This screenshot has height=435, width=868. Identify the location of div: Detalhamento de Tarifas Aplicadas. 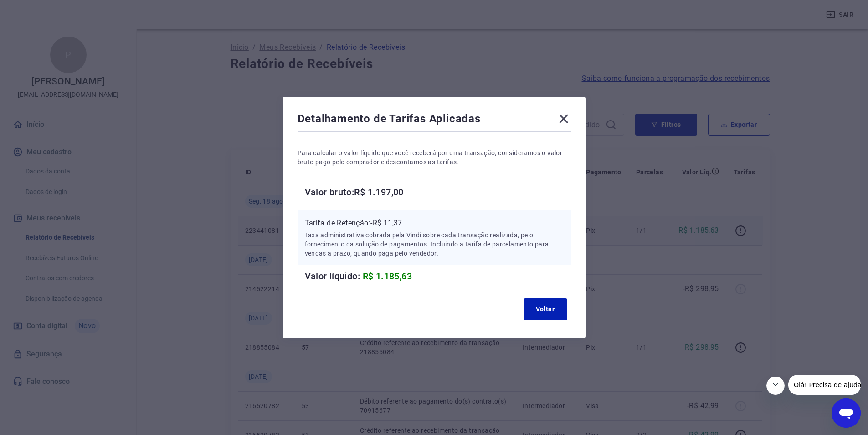
(435, 120).